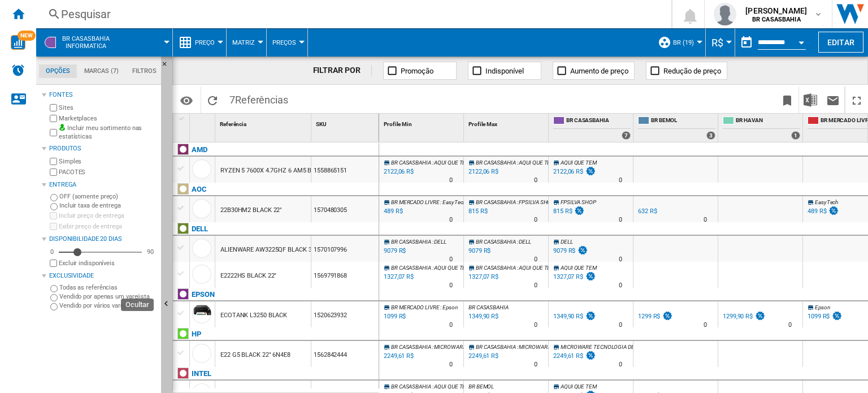  Describe the element at coordinates (100, 252) in the screenshot. I see `md-slider: Disponibilidade` at that location.